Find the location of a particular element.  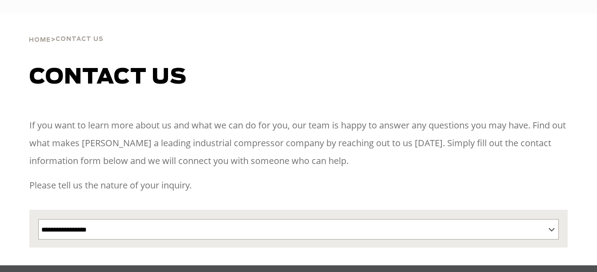

a: Home is located at coordinates (40, 40).